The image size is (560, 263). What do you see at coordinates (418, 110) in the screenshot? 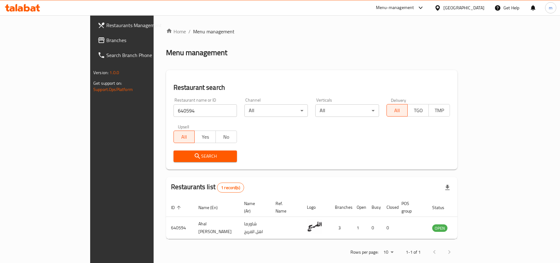
I see `button: TGO` at bounding box center [418, 110].